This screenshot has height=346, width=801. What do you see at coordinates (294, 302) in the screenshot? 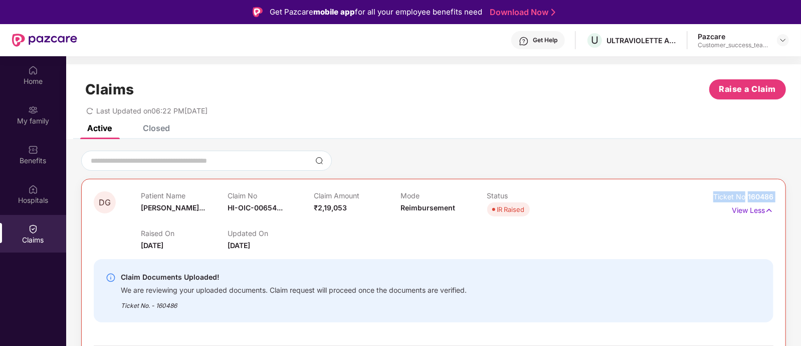
I see `div: Ticket No. - 160486` at bounding box center [294, 302].